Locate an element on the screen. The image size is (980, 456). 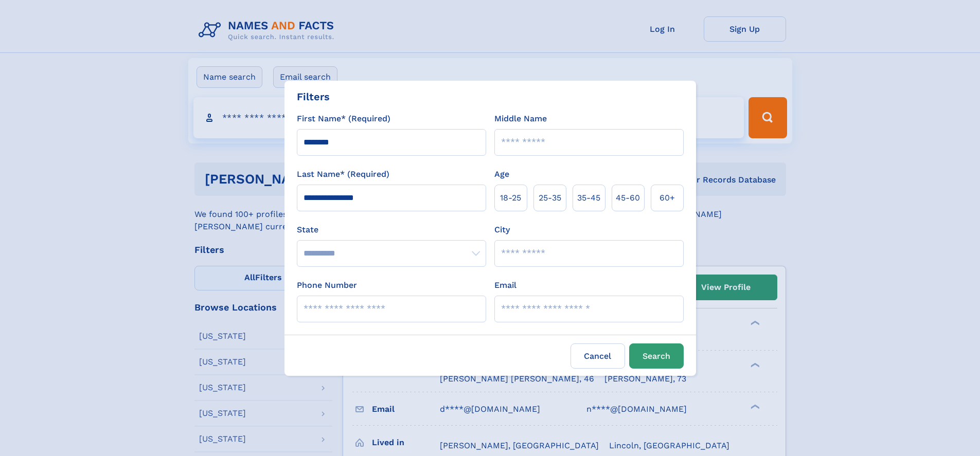
label: Phone Number is located at coordinates (327, 285).